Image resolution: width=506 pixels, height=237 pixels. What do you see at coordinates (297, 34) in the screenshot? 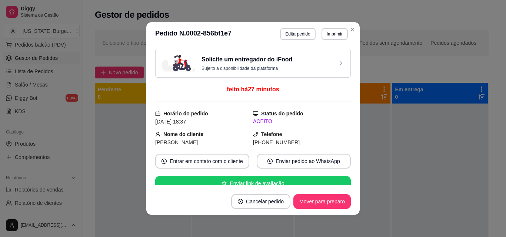
I see `button: Editarpedido` at bounding box center [297, 34].